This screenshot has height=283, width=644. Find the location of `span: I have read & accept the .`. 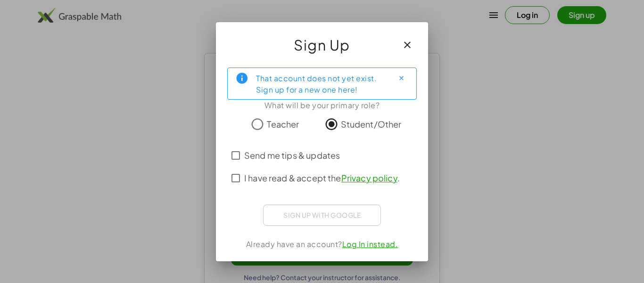

span: I have read & accept the . is located at coordinates (322, 178).